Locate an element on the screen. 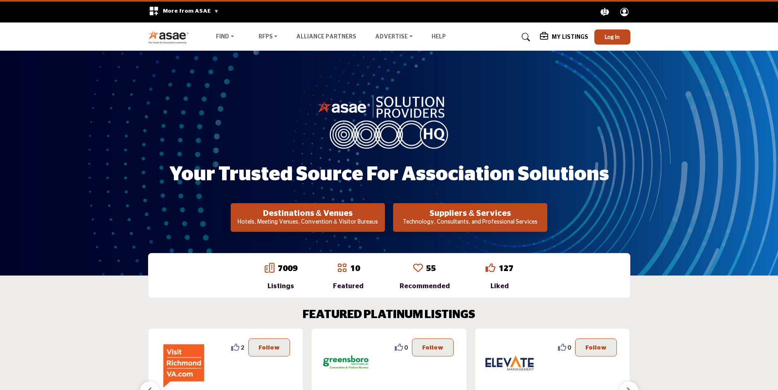  span: 2 is located at coordinates (243, 347).